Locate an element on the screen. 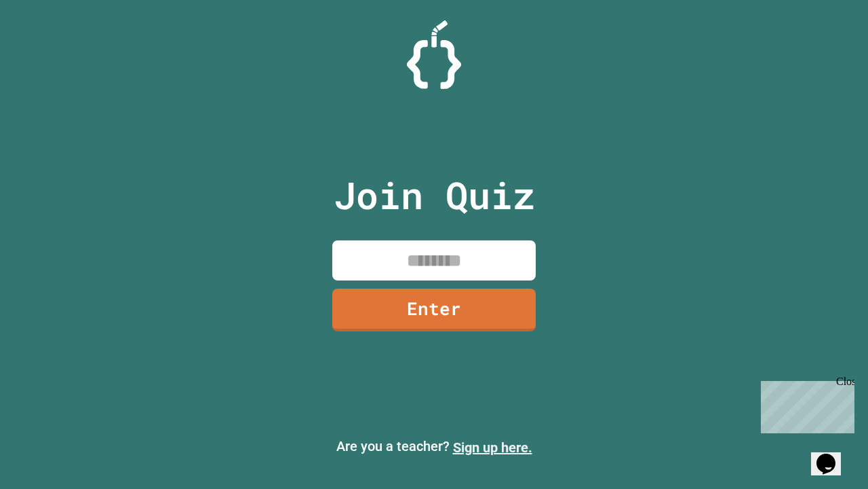  a: Sign up here. is located at coordinates (492, 447).